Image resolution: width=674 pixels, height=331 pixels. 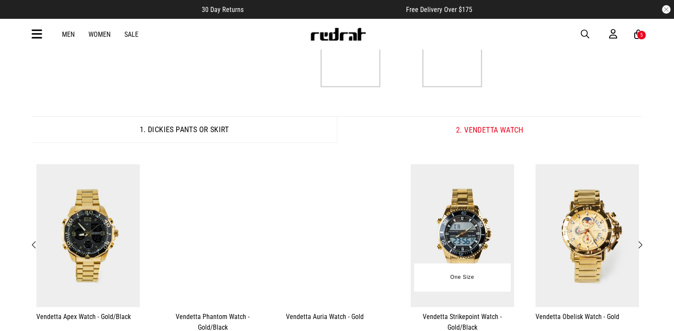 I want to click on img: Vendetta Phantom Watch - Gold/black in Multi, so click(x=213, y=236).